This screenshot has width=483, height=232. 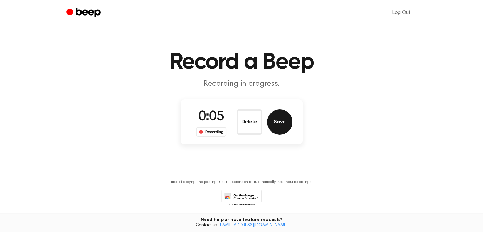 What do you see at coordinates (242, 84) in the screenshot?
I see `p: Recording in progress.` at bounding box center [242, 84].